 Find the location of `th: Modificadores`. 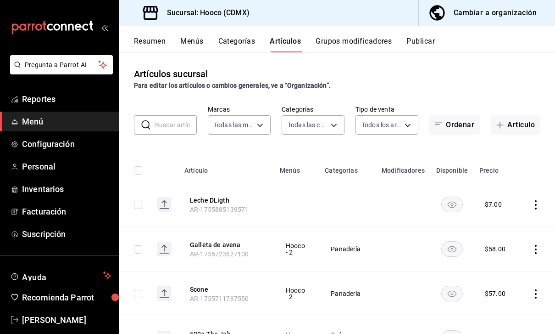

th: Modificadores is located at coordinates (404, 168).